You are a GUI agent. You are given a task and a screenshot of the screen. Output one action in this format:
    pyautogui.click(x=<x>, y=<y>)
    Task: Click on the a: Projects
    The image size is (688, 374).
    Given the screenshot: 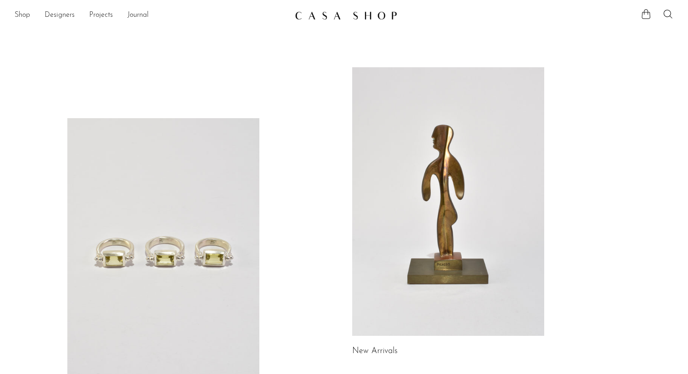 What is the action you would take?
    pyautogui.click(x=101, y=15)
    